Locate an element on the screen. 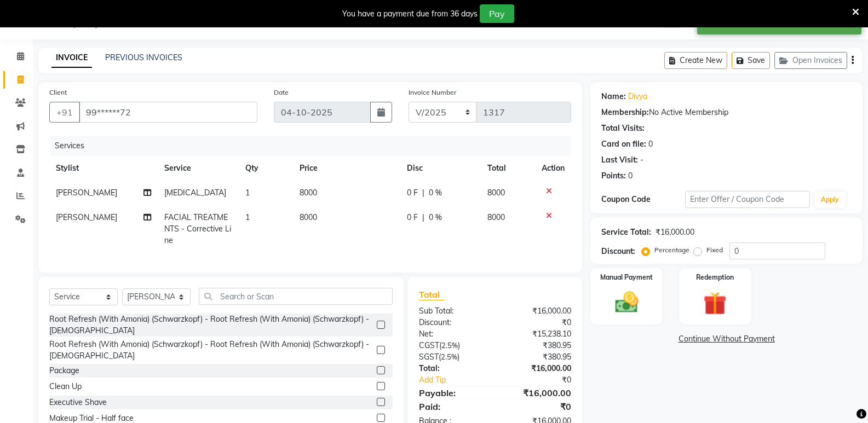 The width and height of the screenshot is (868, 423). label: Percentage is located at coordinates (672, 250).